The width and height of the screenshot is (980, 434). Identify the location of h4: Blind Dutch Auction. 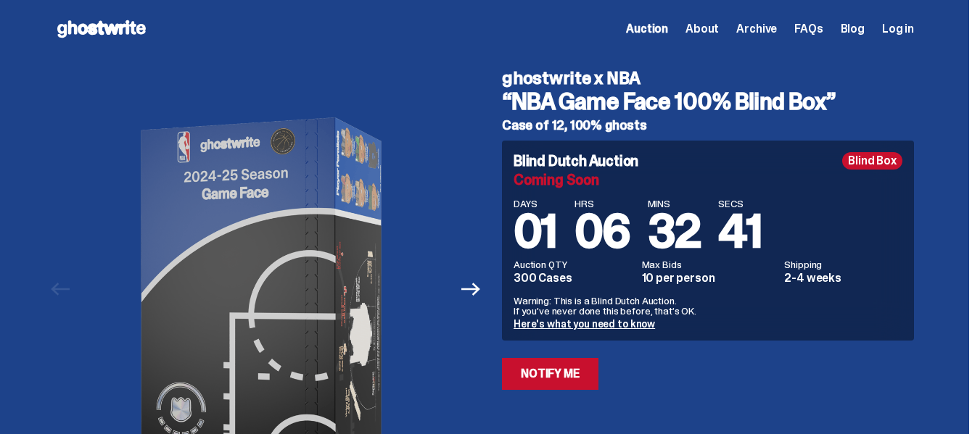
(576, 161).